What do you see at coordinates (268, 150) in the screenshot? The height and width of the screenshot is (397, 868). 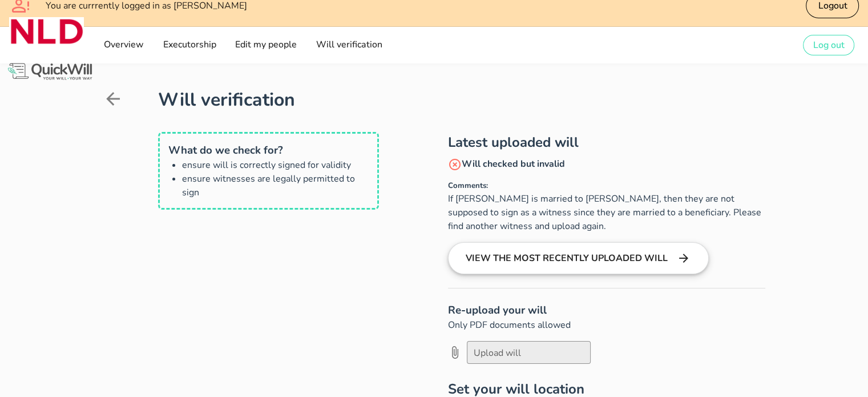 I see `h3: What do we check for?` at bounding box center [268, 150].